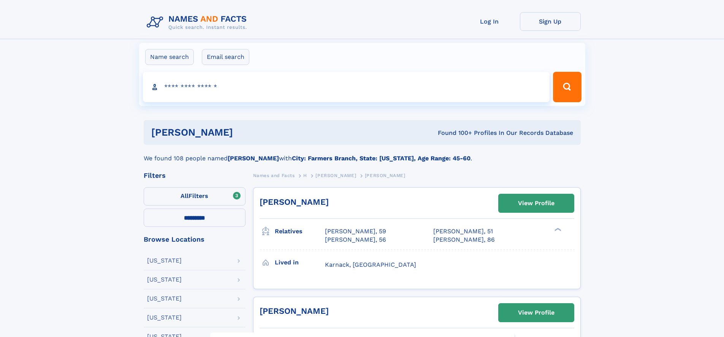 Image resolution: width=724 pixels, height=337 pixels. Describe the element at coordinates (195, 176) in the screenshot. I see `div: Filters` at that location.